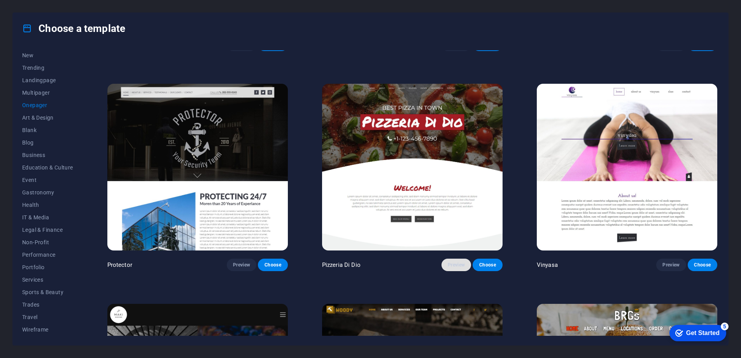 Image resolution: width=741 pixels, height=358 pixels. What do you see at coordinates (47, 155) in the screenshot?
I see `span: Business` at bounding box center [47, 155].